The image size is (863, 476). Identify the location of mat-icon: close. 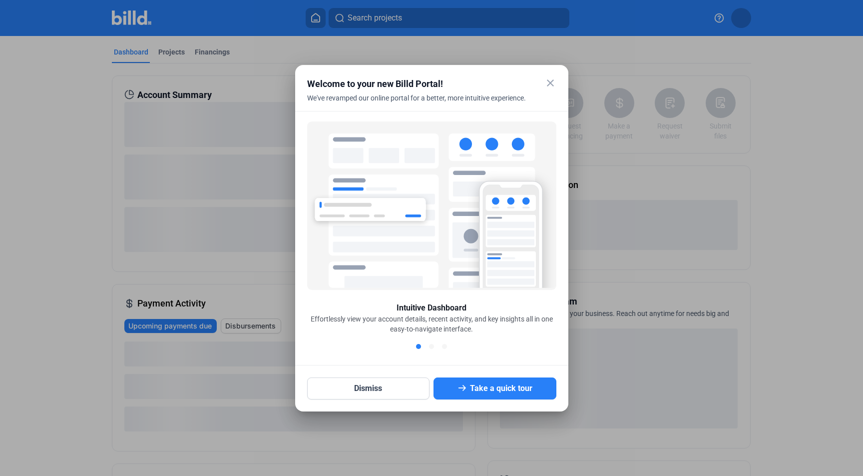
(551, 83).